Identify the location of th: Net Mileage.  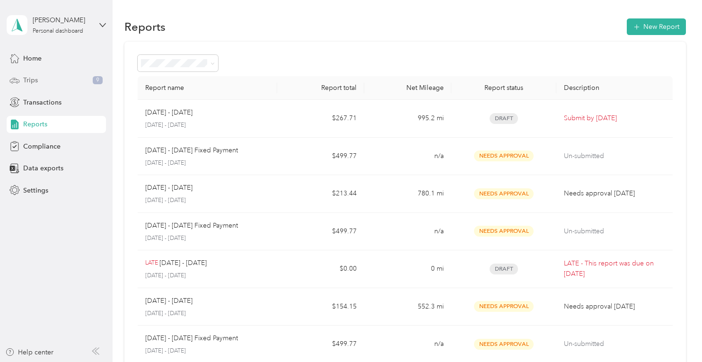
(407, 88).